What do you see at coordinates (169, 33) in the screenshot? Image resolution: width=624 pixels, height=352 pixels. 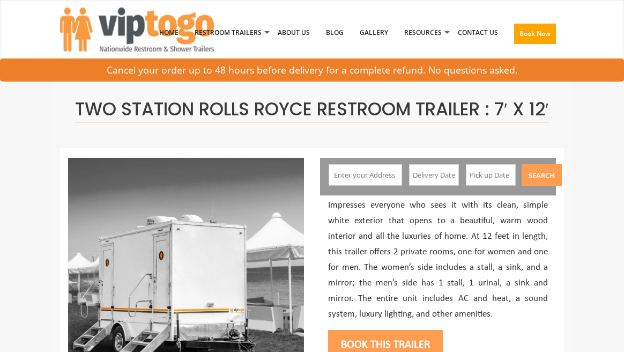 I see `a: Home` at bounding box center [169, 33].